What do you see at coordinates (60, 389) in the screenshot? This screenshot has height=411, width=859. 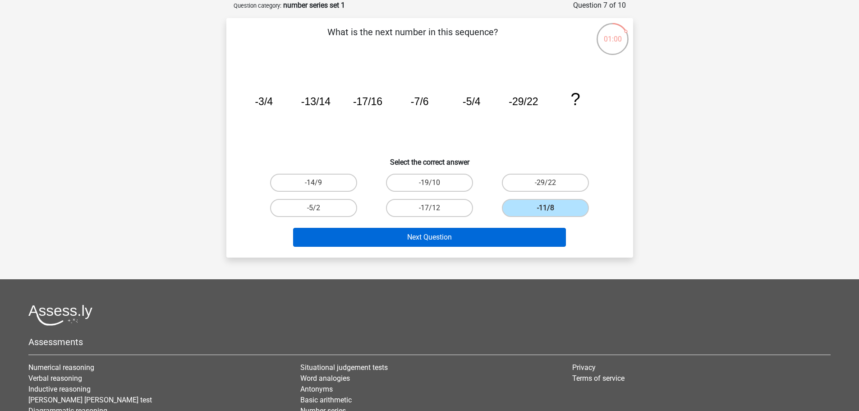 I see `a: Inductive reasoning` at bounding box center [60, 389].